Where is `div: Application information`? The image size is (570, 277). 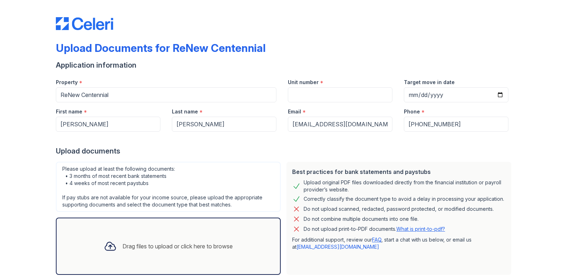 div: Application information is located at coordinates (285, 65).